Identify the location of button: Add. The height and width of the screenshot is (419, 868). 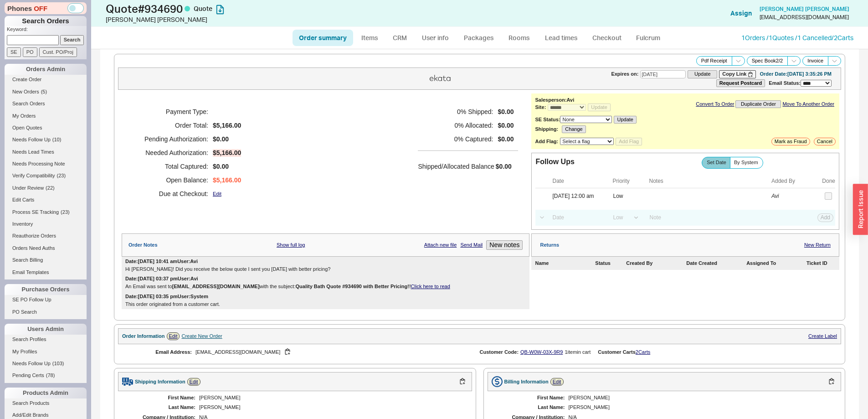
(825, 217).